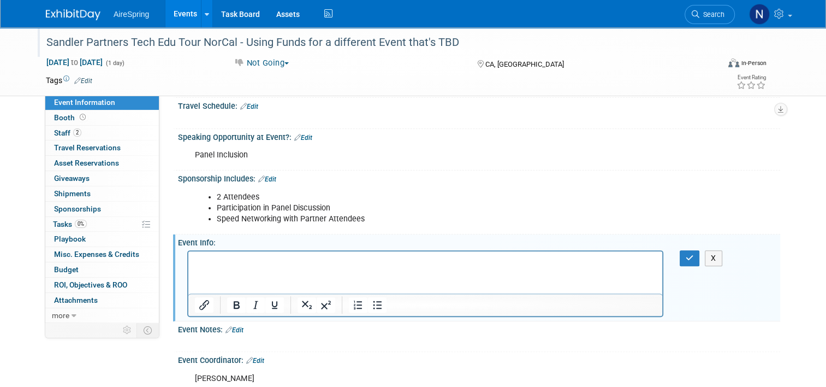 This screenshot has height=387, width=826. What do you see at coordinates (102, 285) in the screenshot?
I see `a: ROI, Objectives & ROO` at bounding box center [102, 285].